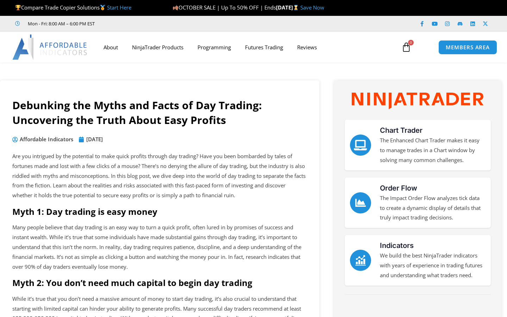 This screenshot has width=507, height=317. What do you see at coordinates (111, 47) in the screenshot?
I see `a: About` at bounding box center [111, 47].